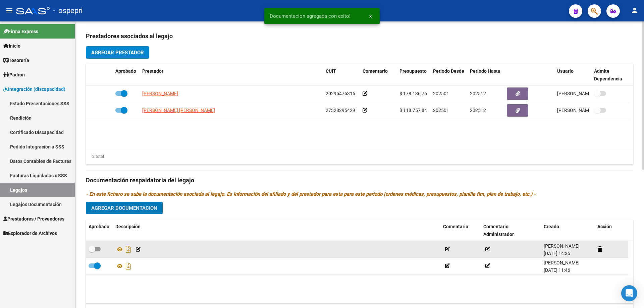 This screenshot has height=308, width=644. I want to click on span: $ 118.757,84, so click(414, 110).